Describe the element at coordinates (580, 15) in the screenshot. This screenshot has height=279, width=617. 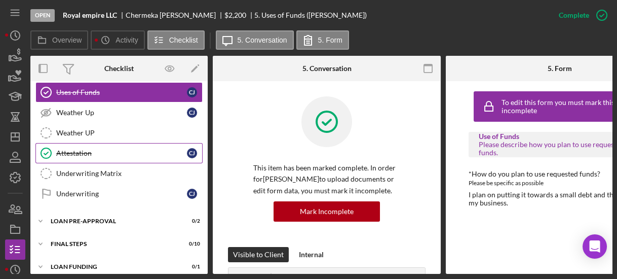
I see `button: Complete` at that location.